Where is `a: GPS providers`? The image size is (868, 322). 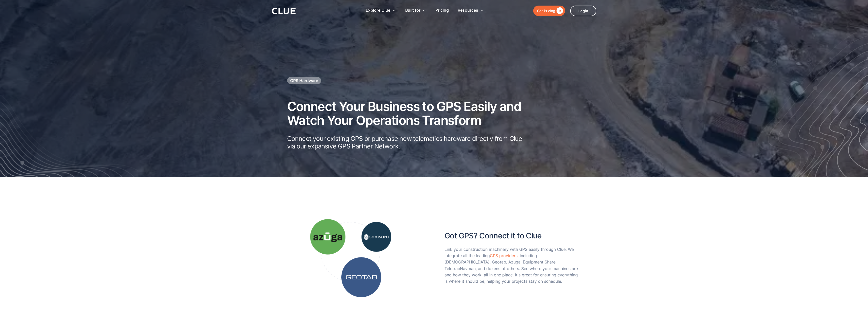
a: GPS providers is located at coordinates (504, 256).